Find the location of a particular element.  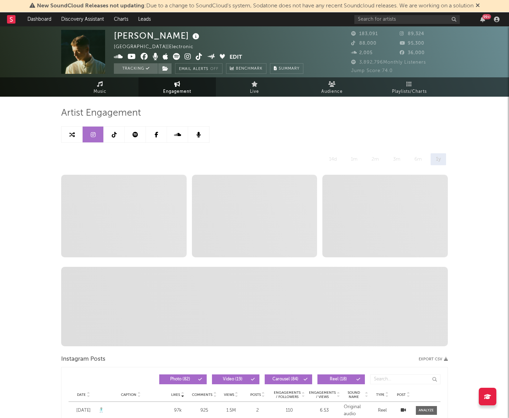

span: Playlists/Charts is located at coordinates (409, 92).